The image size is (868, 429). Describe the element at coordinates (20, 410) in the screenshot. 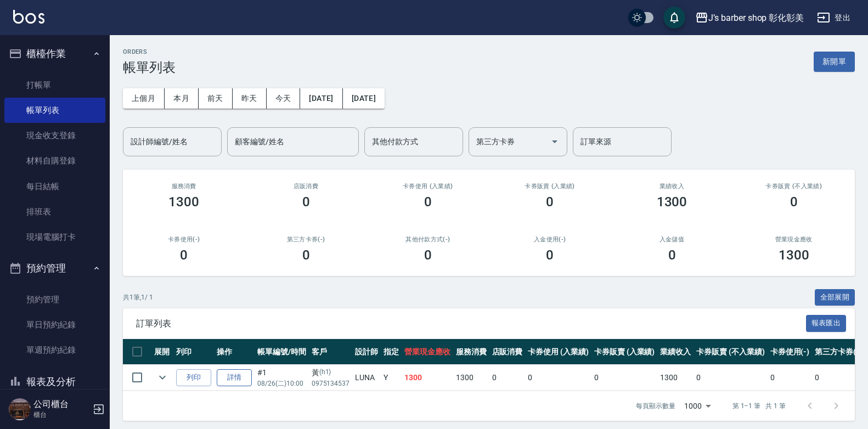

I see `img: Person` at that location.